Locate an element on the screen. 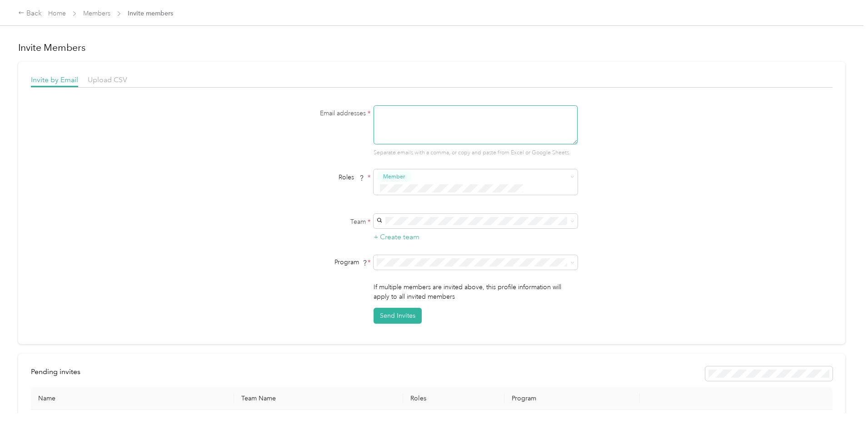  div: Program is located at coordinates (314, 262).